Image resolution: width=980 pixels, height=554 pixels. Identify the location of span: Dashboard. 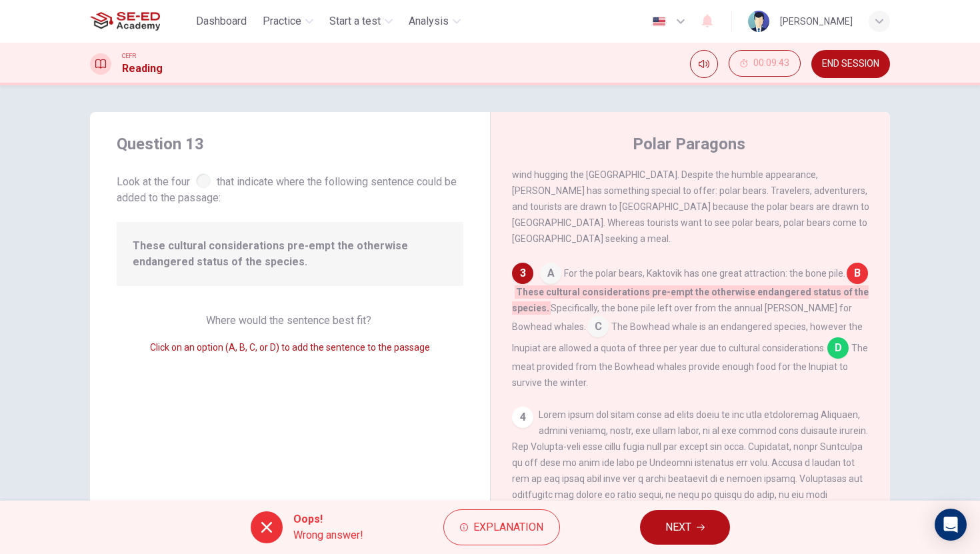
(222, 21).